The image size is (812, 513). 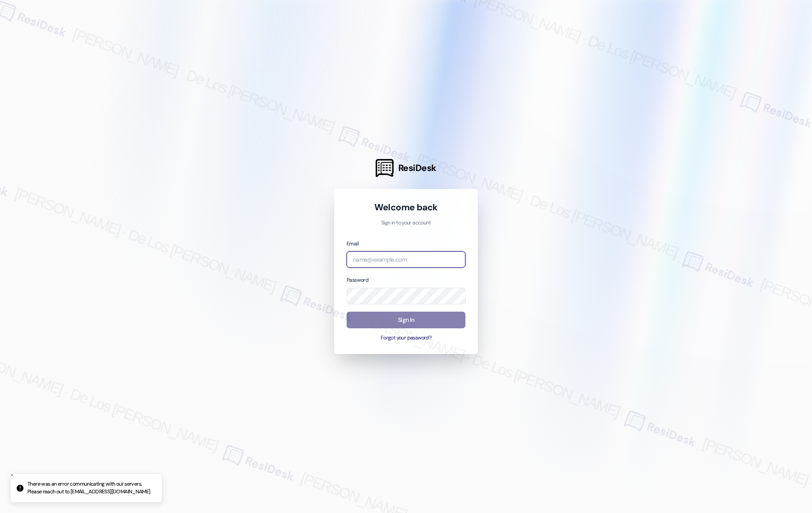 What do you see at coordinates (406, 259) in the screenshot?
I see `input: name@example.com` at bounding box center [406, 259].